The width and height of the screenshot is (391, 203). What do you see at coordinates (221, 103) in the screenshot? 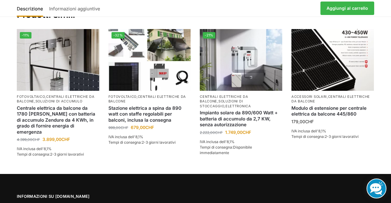
I see `a: soluzioni di stoccaggio` at bounding box center [221, 103].